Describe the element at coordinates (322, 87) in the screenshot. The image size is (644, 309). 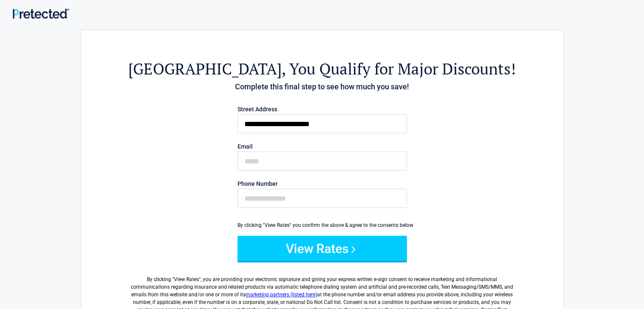
I see `h4: Complete this final step to see how much you save!` at that location.